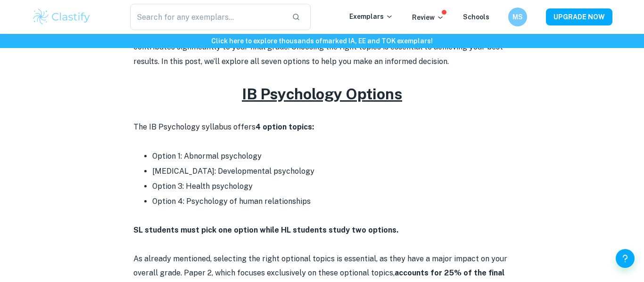 The width and height of the screenshot is (644, 282). What do you see at coordinates (625, 259) in the screenshot?
I see `button: Help and Feedback` at bounding box center [625, 259].